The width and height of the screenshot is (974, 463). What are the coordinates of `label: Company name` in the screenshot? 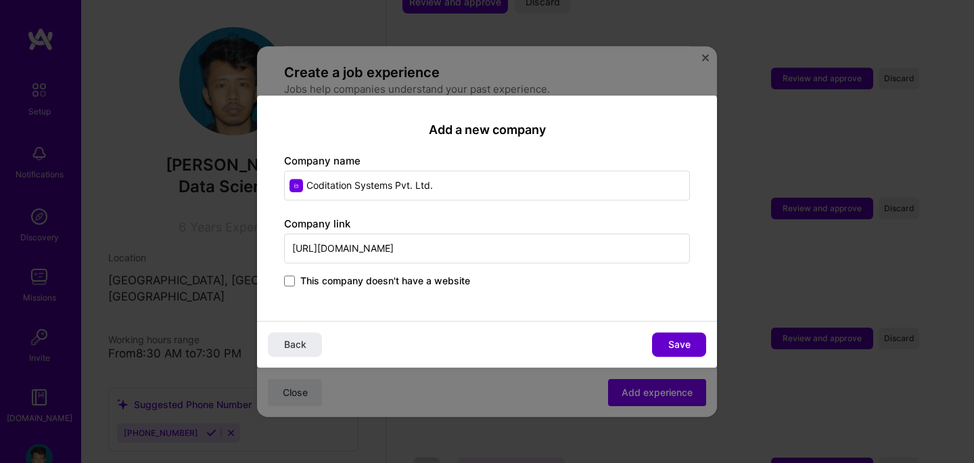 It's located at (322, 160).